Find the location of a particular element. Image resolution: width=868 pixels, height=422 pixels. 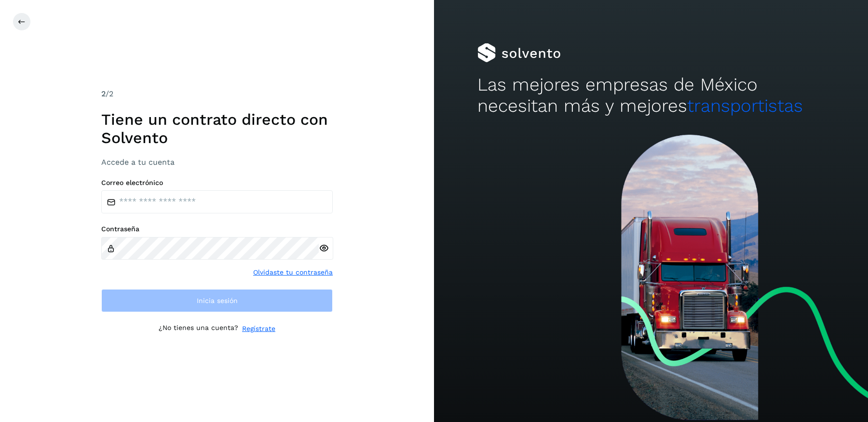

span: transportistas is located at coordinates (745, 105).